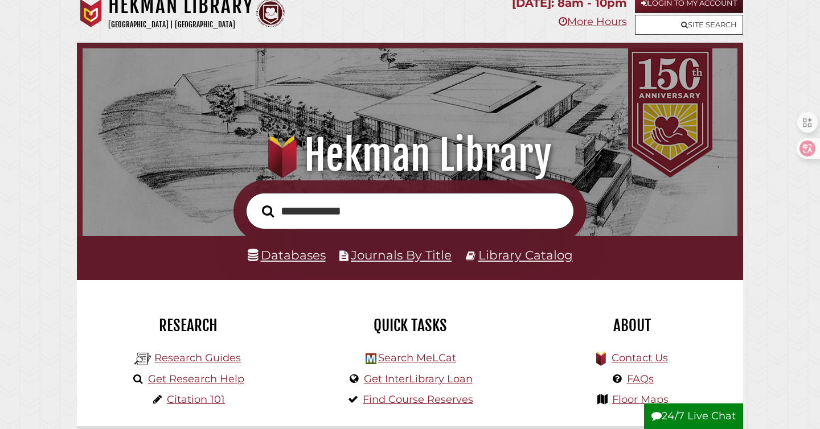 Image resolution: width=820 pixels, height=429 pixels. I want to click on a: Site Search, so click(689, 24).